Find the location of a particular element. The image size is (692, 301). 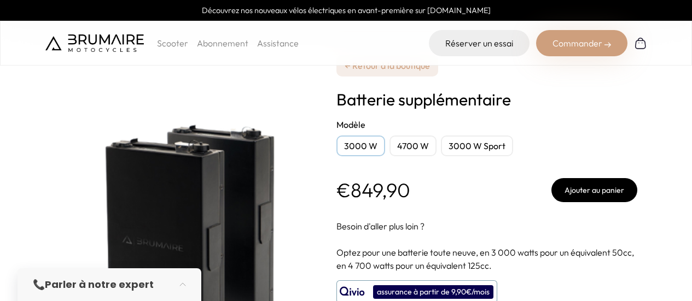

button: Ajouter au panier is located at coordinates (594, 190).